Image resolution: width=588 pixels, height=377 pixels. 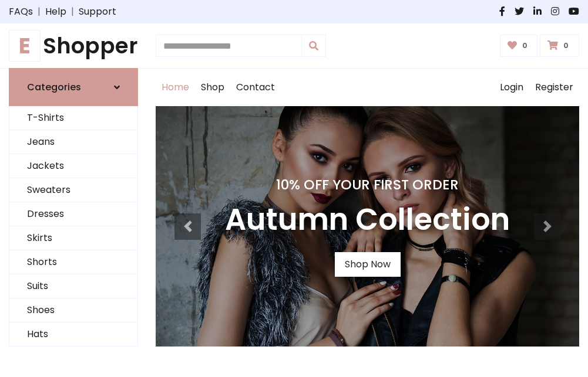 What do you see at coordinates (74, 46) in the screenshot?
I see `a: EShopper` at bounding box center [74, 46].